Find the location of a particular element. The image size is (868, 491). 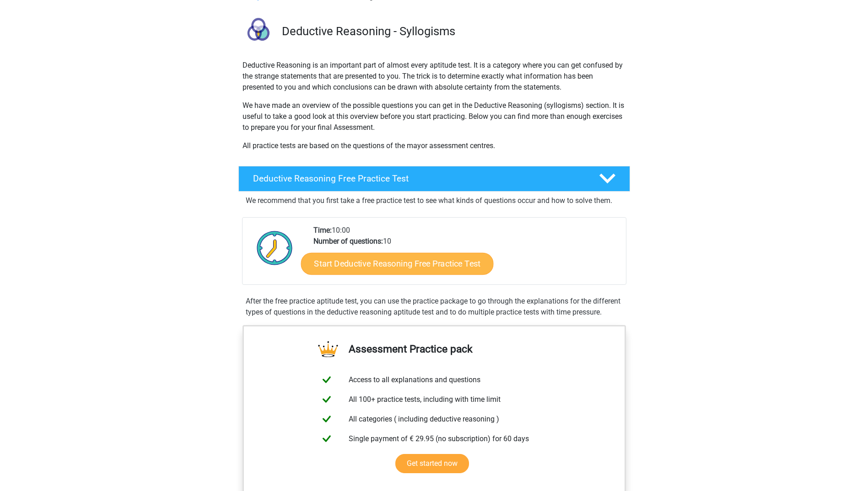

img: Clock is located at coordinates (275, 248).